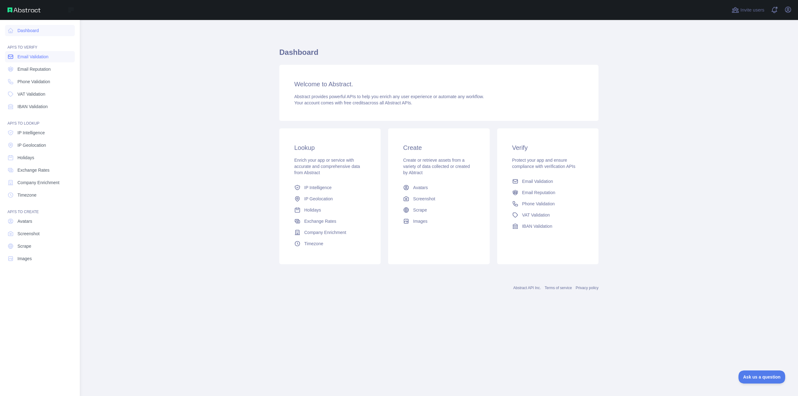 Image resolution: width=798 pixels, height=396 pixels. Describe the element at coordinates (748, 10) in the screenshot. I see `button: Invite users` at that location.